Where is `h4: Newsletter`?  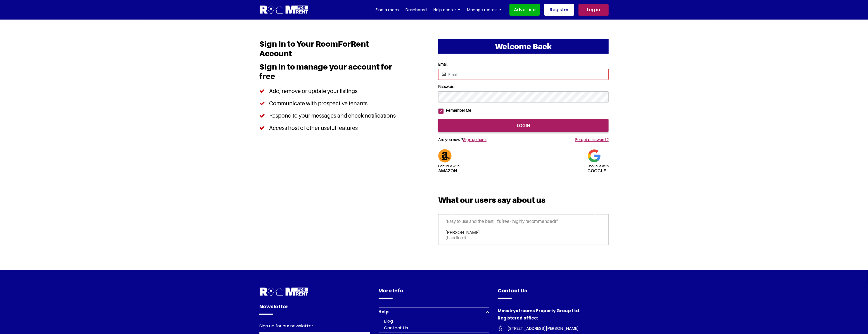 h4: Newsletter is located at coordinates (314, 309).